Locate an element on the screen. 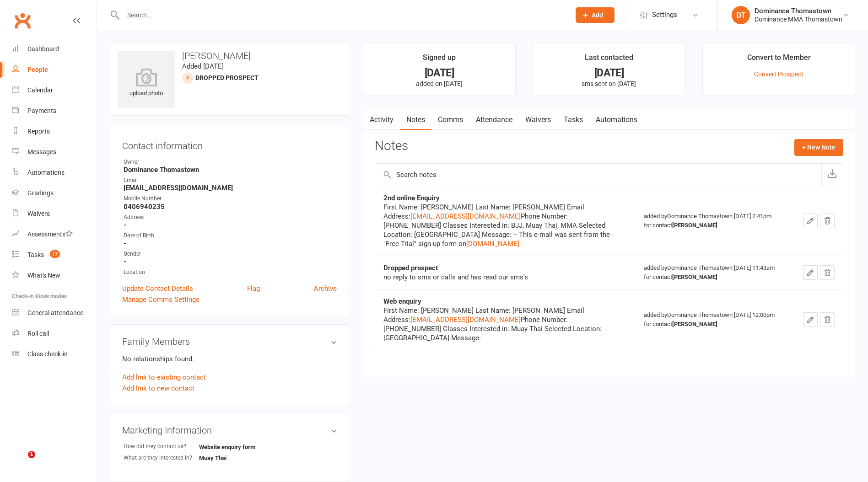 The image size is (868, 482). input: Search... is located at coordinates (341, 15).